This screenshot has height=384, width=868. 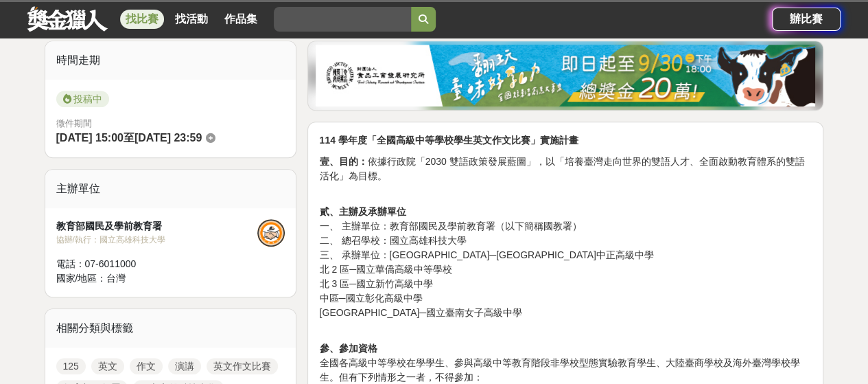 I want to click on div: 教育部國民及學前教育署, so click(x=157, y=226).